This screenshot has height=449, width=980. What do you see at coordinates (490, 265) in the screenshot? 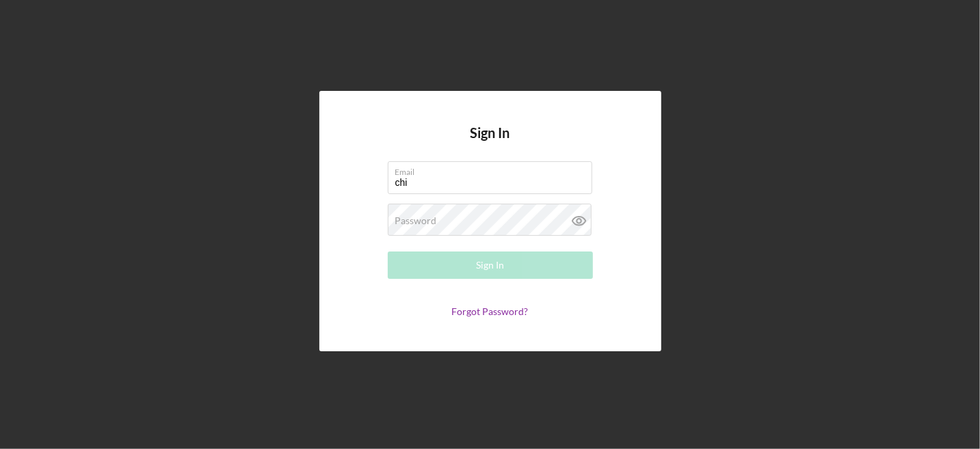
I see `button: Sign In` at bounding box center [490, 265].